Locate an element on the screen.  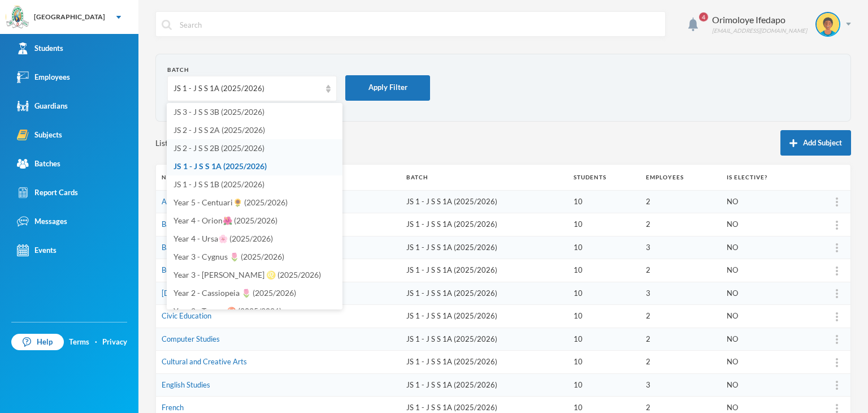
a: English Studies is located at coordinates (186, 385).